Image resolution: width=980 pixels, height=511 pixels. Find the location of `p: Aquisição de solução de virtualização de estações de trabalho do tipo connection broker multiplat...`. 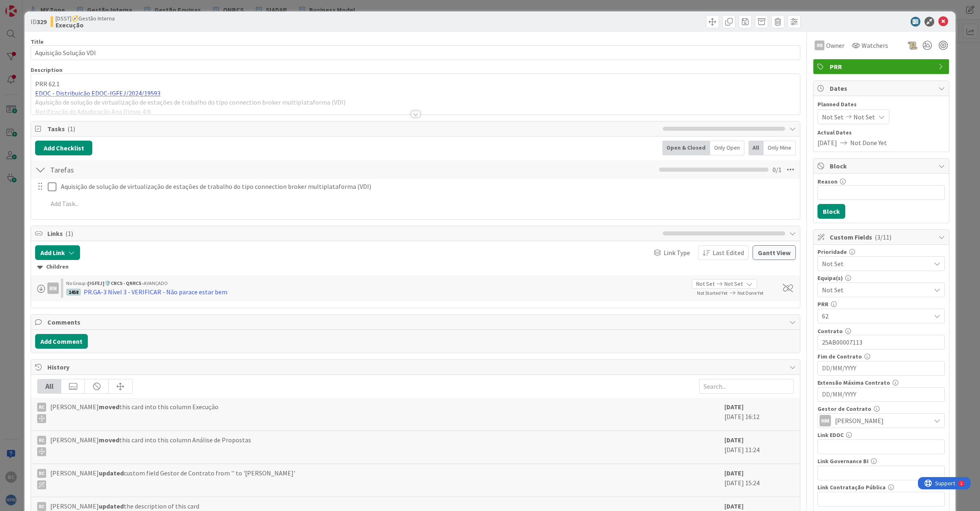

p: Aquisição de solução de virtualização de estações de trabalho do tipo connection broker multiplat... is located at coordinates (427, 186).